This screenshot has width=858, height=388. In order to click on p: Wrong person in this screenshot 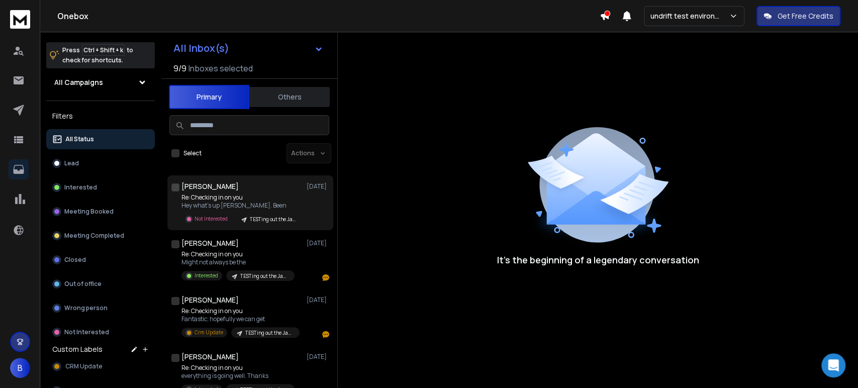, I will do `click(86, 308)`.